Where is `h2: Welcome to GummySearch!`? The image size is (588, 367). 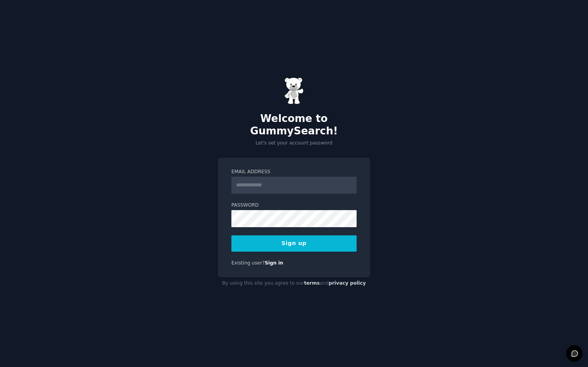
h2: Welcome to GummySearch! is located at coordinates (294, 125).